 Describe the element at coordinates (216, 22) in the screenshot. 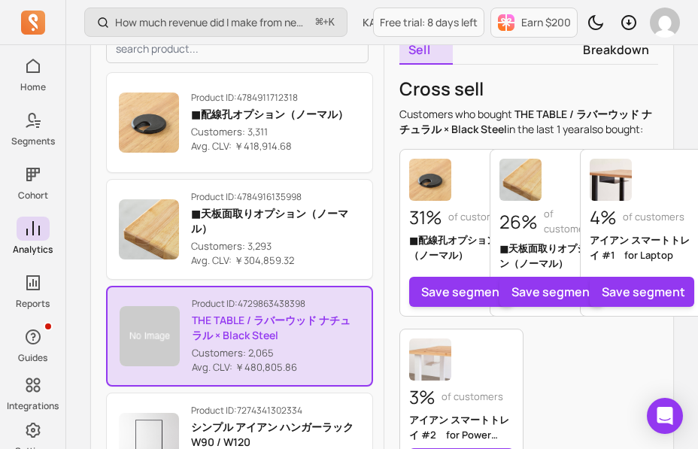

I see `button: How much revenue did I make from newly acquired customers?⌘+K` at that location.